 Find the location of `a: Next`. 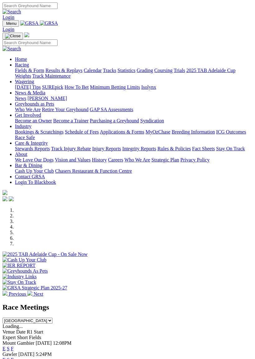

a: Next is located at coordinates (35, 294).